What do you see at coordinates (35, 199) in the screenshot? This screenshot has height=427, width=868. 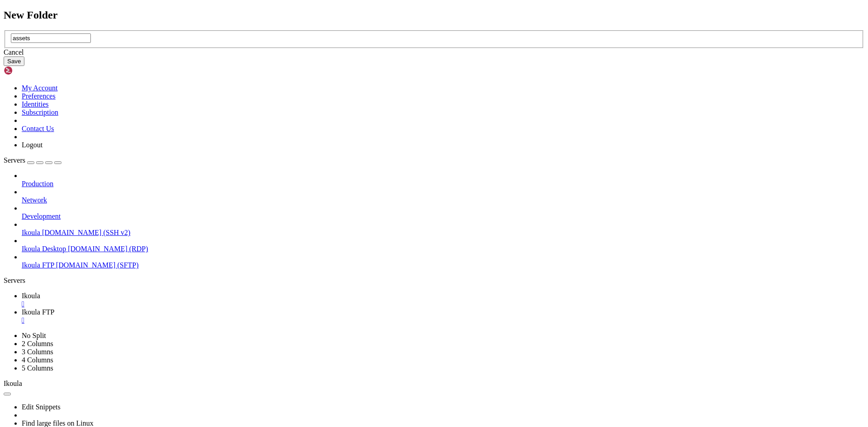 I see `span: Network` at bounding box center [35, 199].